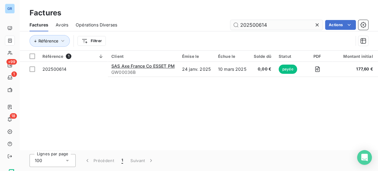 The width and height of the screenshot is (378, 171). I want to click on span: 18, so click(13, 116).